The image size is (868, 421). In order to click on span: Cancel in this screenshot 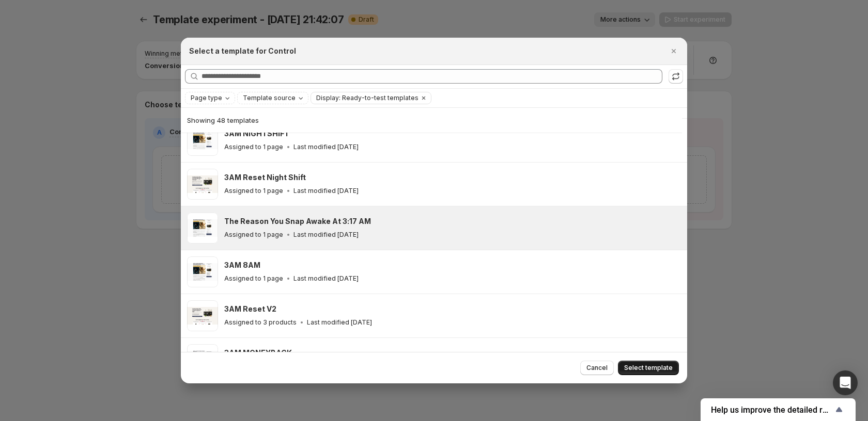, I will do `click(596, 368)`.